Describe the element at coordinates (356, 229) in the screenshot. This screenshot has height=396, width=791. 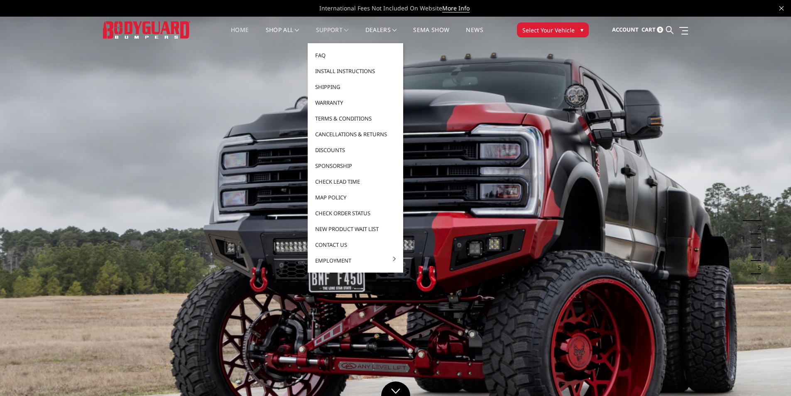
I see `a: New Product Wait List` at that location.